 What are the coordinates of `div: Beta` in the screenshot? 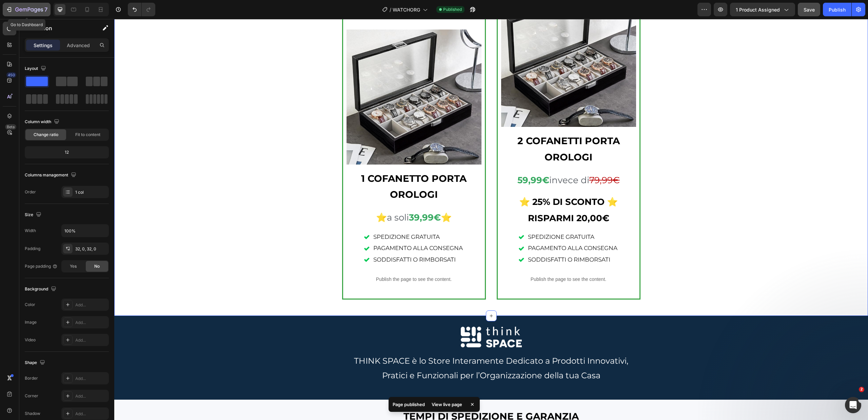 It's located at (11, 127).